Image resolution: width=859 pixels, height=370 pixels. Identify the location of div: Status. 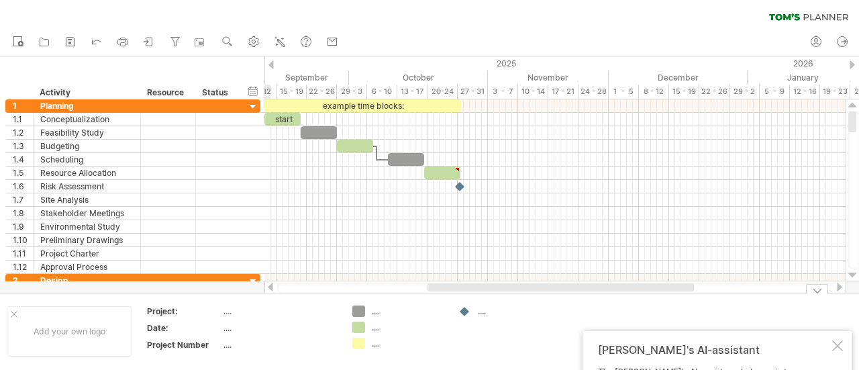
(217, 93).